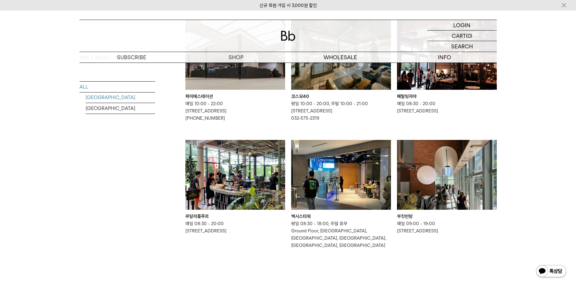 The height and width of the screenshot is (288, 576). What do you see at coordinates (341, 216) in the screenshot?
I see `div: 맥시스타워` at bounding box center [341, 216].